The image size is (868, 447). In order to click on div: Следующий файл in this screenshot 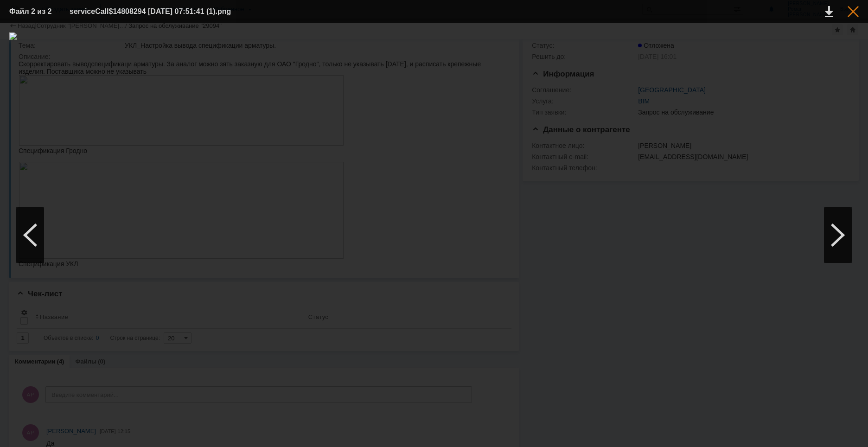, I will do `click(838, 235)`.